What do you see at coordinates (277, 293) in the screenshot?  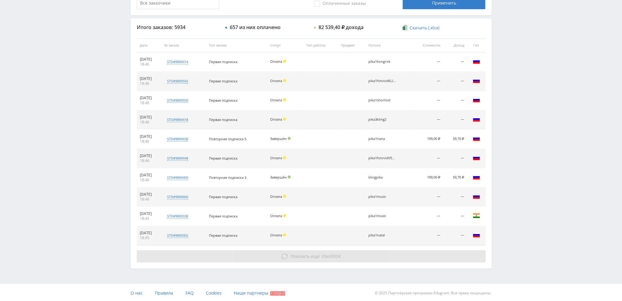 I see `span: Скидки` at bounding box center [277, 293].